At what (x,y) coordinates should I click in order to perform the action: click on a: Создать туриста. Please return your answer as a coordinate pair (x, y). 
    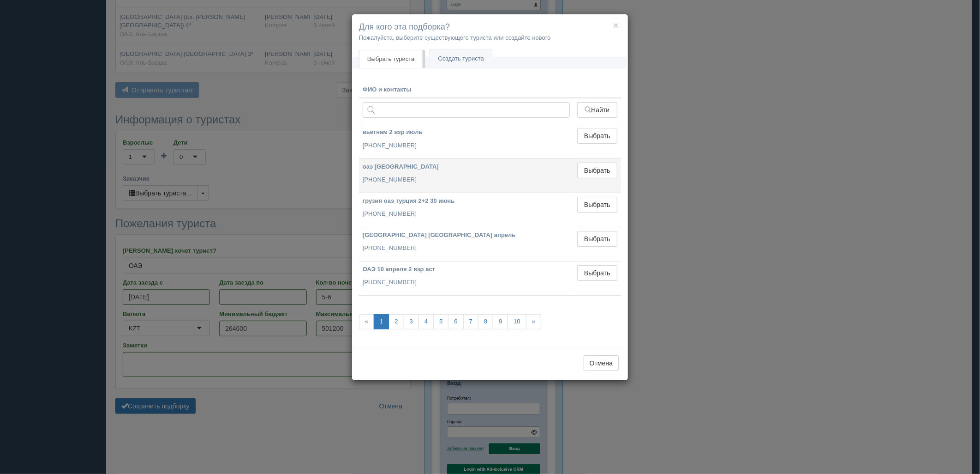
    Looking at the image, I should click on (461, 59).